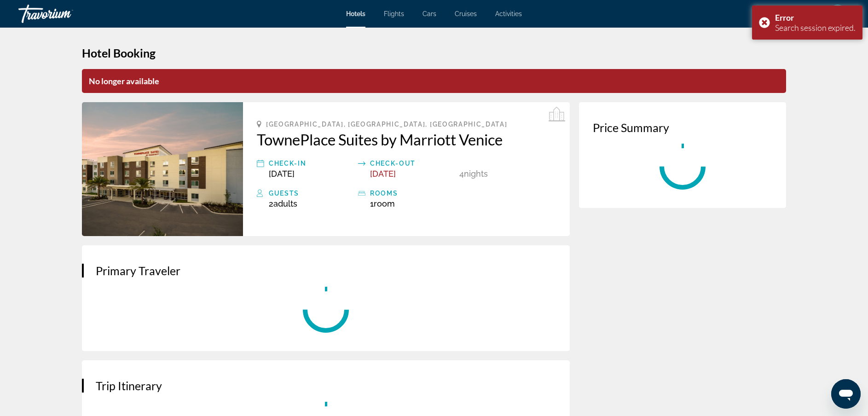  What do you see at coordinates (311, 193) in the screenshot?
I see `div: Guests` at bounding box center [311, 193].